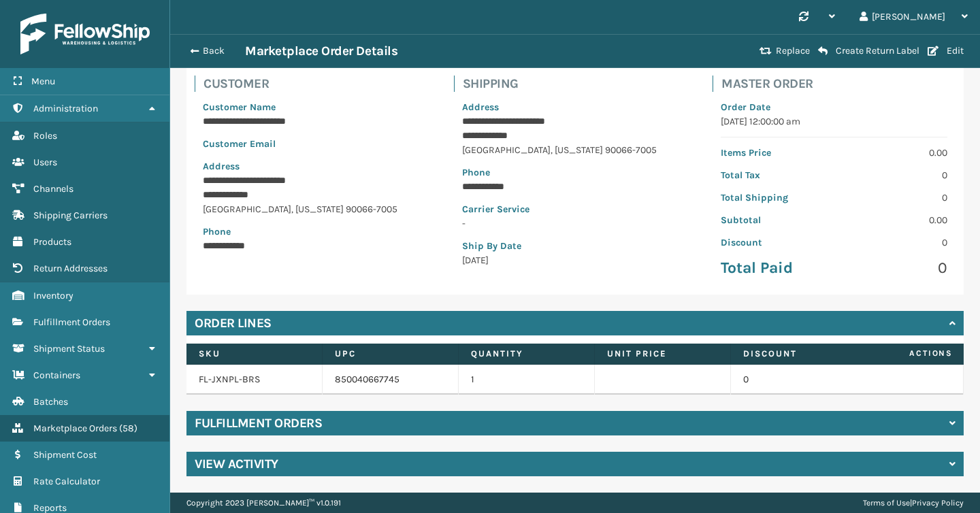  What do you see at coordinates (43, 81) in the screenshot?
I see `span: Menu` at bounding box center [43, 81].